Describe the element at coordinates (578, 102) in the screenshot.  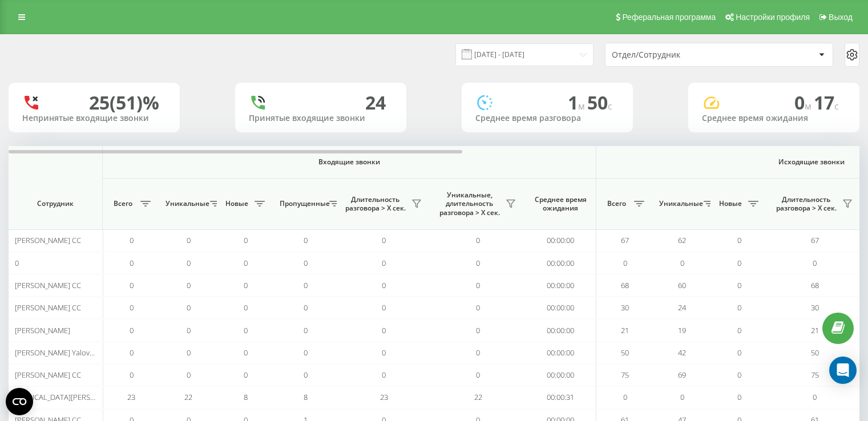
I see `span: 1` at that location.